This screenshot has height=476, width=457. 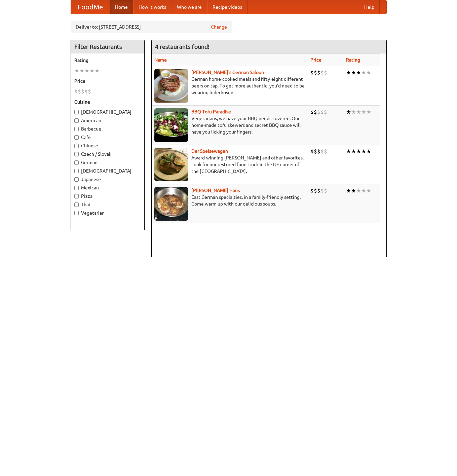 What do you see at coordinates (108, 179) in the screenshot?
I see `label: Japanese` at bounding box center [108, 179].